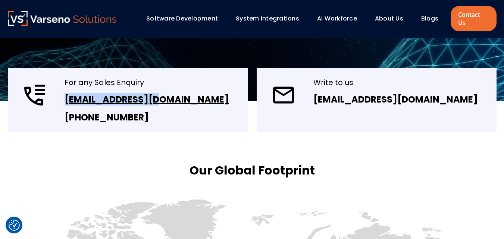  Describe the element at coordinates (395, 82) in the screenshot. I see `div: Write to us` at that location.